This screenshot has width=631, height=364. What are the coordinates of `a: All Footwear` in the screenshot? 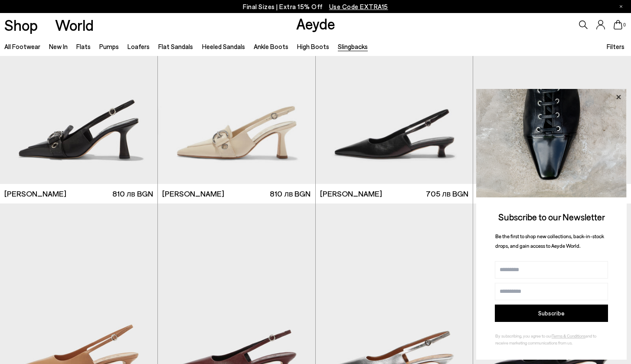 It's located at (22, 47).